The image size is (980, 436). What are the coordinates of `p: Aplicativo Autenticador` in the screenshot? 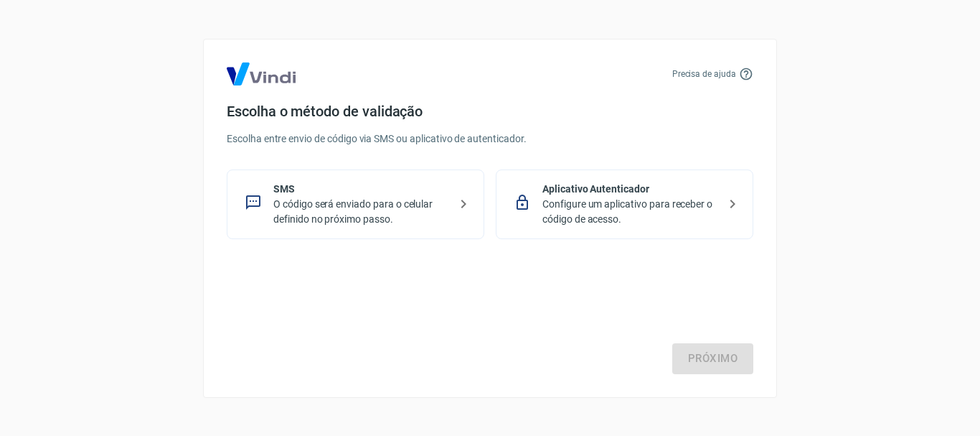 It's located at (630, 189).